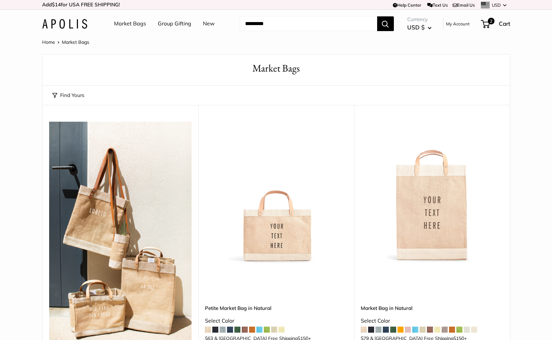 The width and height of the screenshot is (552, 340). I want to click on span: $14, so click(56, 4).